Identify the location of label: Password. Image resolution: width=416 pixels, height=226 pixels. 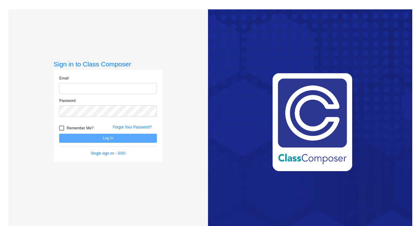
(67, 101).